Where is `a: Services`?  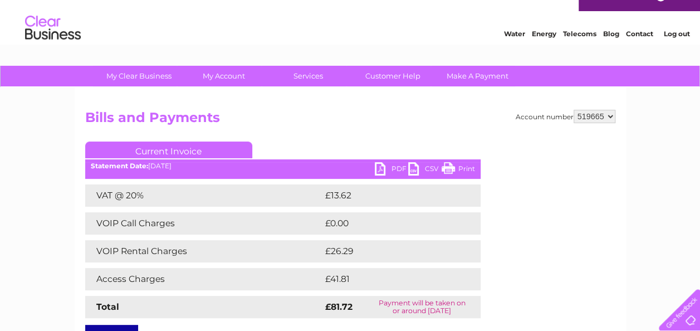 a: Services is located at coordinates (308, 76).